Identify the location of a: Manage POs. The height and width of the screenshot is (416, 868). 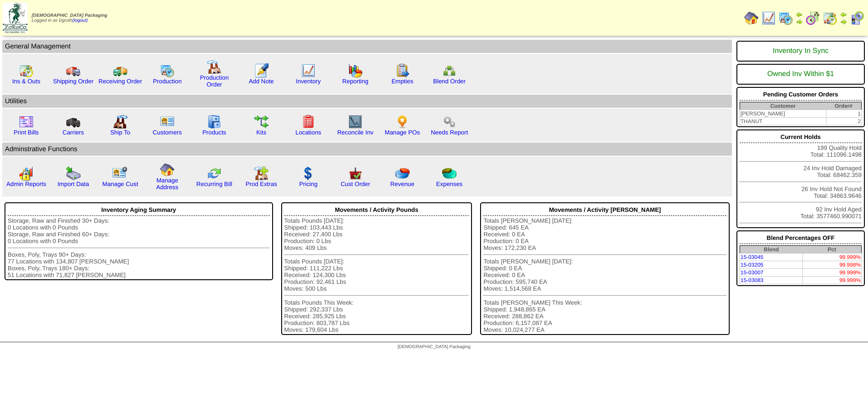
(402, 132).